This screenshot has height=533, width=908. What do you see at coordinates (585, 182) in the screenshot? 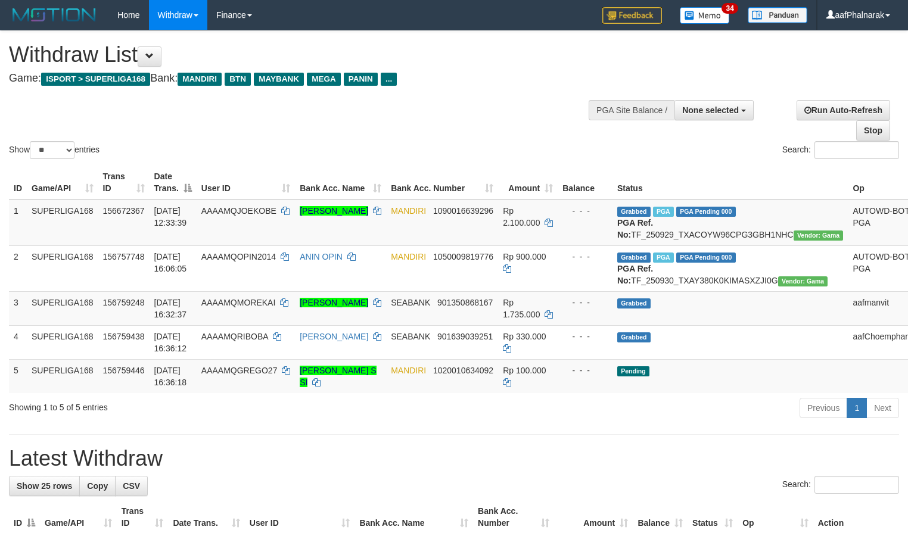
I see `th: Balance` at bounding box center [585, 182].